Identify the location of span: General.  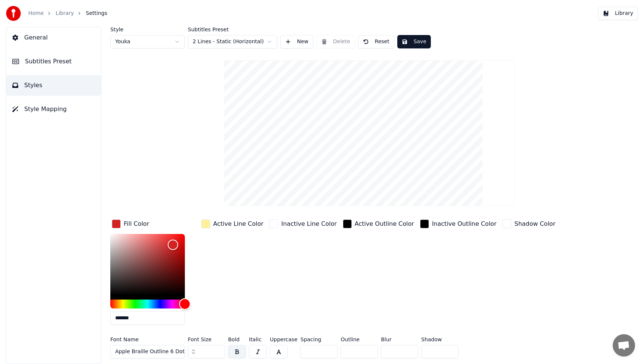
(36, 38).